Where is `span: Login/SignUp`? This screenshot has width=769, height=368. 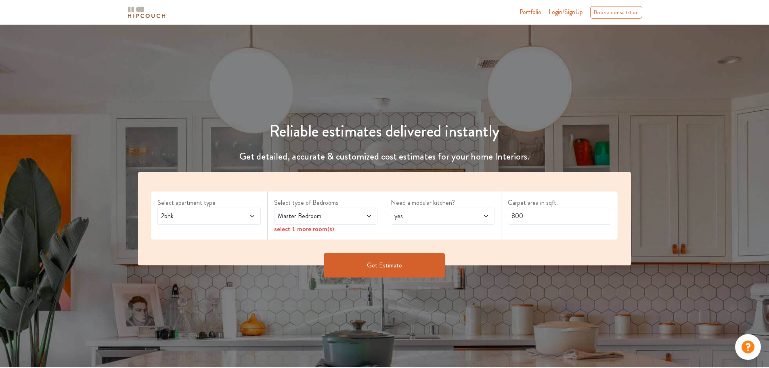
span: Login/SignUp is located at coordinates (565, 12).